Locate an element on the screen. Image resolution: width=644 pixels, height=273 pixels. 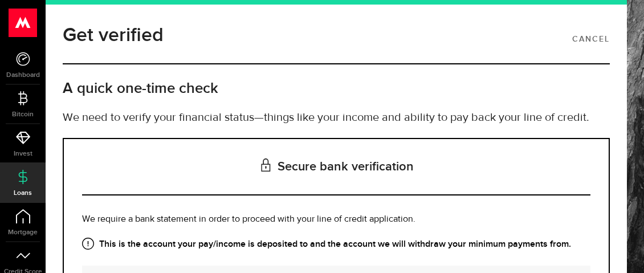
span: We require a bank statement in order to proceed with your line of credit application. is located at coordinates (249, 219).